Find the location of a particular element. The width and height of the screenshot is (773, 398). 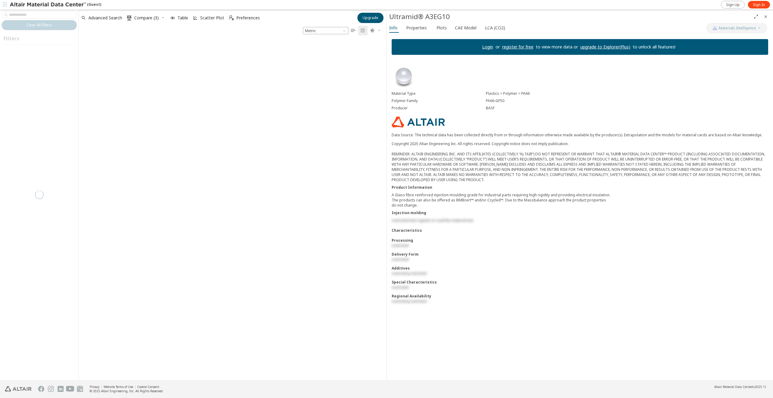

div: Special Characteristics is located at coordinates (580, 282).